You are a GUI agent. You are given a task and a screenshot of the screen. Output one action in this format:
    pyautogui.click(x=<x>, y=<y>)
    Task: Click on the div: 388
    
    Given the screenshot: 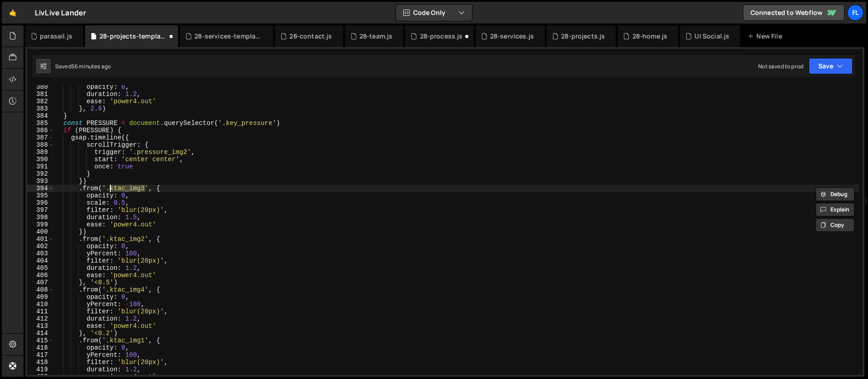 What is the action you would take?
    pyautogui.click(x=40, y=145)
    